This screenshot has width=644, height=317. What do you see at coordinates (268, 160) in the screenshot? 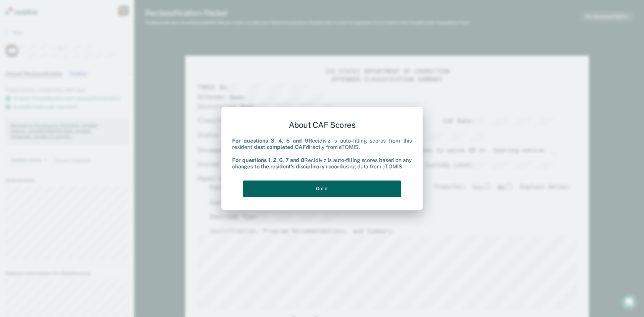
I see `b: For questions 1, 2, 6, 7 and 8` at bounding box center [268, 160].